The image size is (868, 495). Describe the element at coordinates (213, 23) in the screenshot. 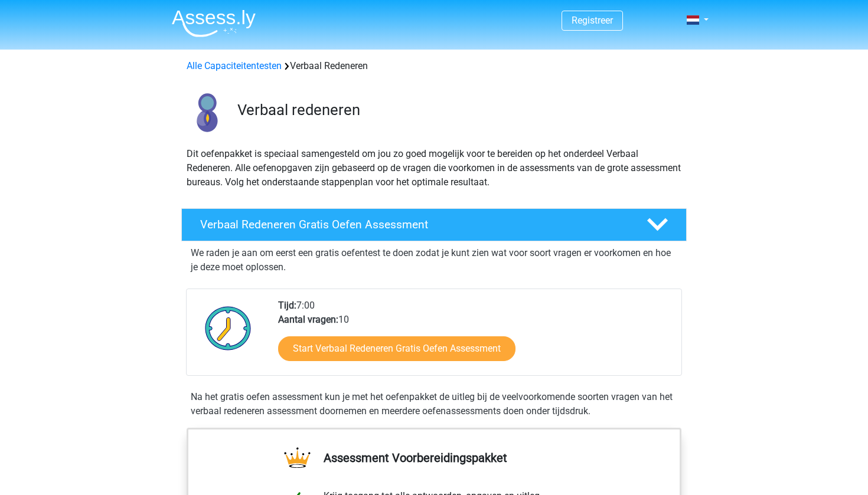

I see `img: Assessly` at that location.